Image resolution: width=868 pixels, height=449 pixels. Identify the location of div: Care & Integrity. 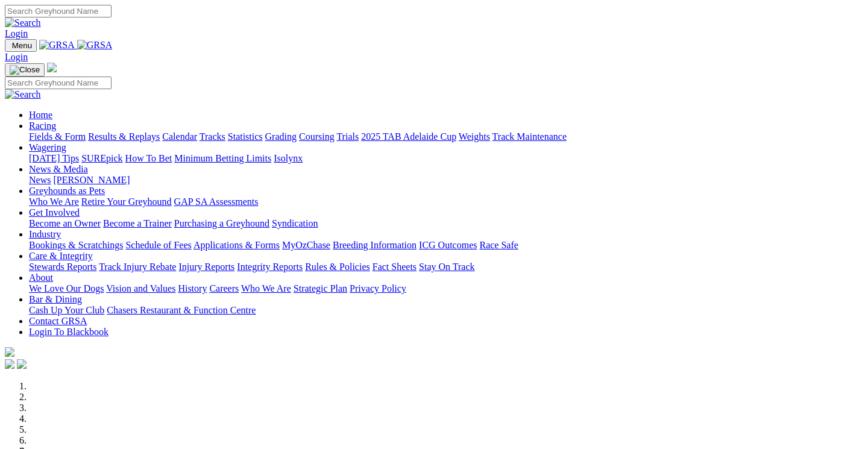
(446, 267).